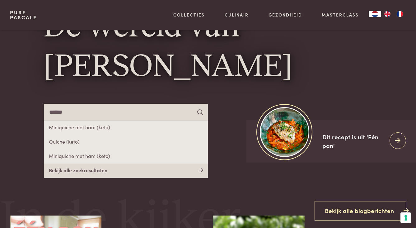 The image size is (416, 228). What do you see at coordinates (340, 15) in the screenshot?
I see `a: Masterclass` at bounding box center [340, 15].